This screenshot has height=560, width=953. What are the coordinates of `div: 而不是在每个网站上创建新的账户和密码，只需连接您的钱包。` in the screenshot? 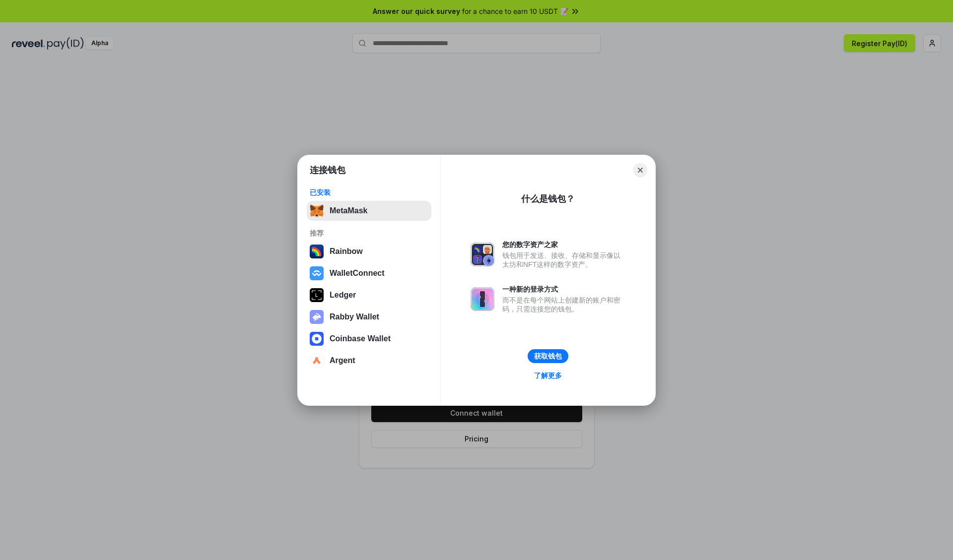 It's located at (564, 305).